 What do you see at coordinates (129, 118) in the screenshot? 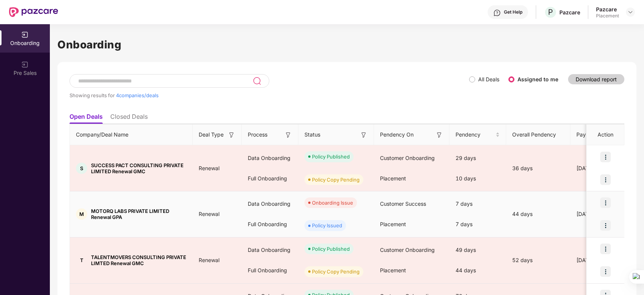
I see `li: Closed Deals` at bounding box center [129, 118].